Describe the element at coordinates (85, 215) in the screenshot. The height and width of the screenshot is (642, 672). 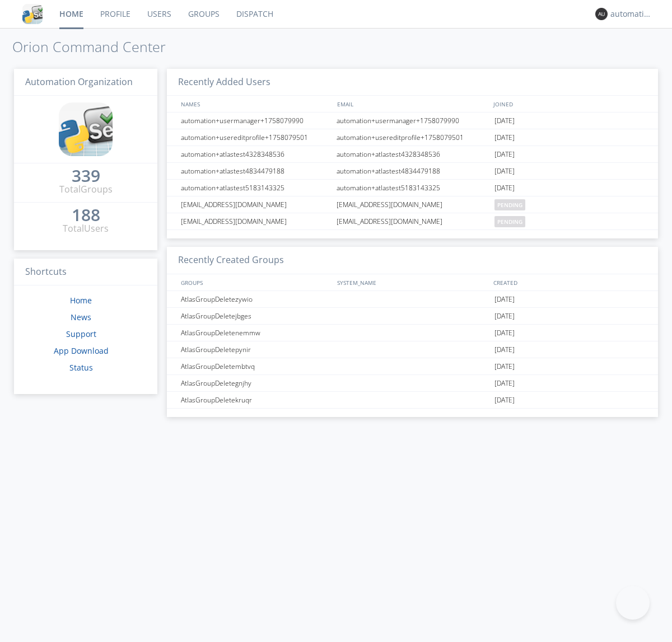
I see `a: 188` at that location.